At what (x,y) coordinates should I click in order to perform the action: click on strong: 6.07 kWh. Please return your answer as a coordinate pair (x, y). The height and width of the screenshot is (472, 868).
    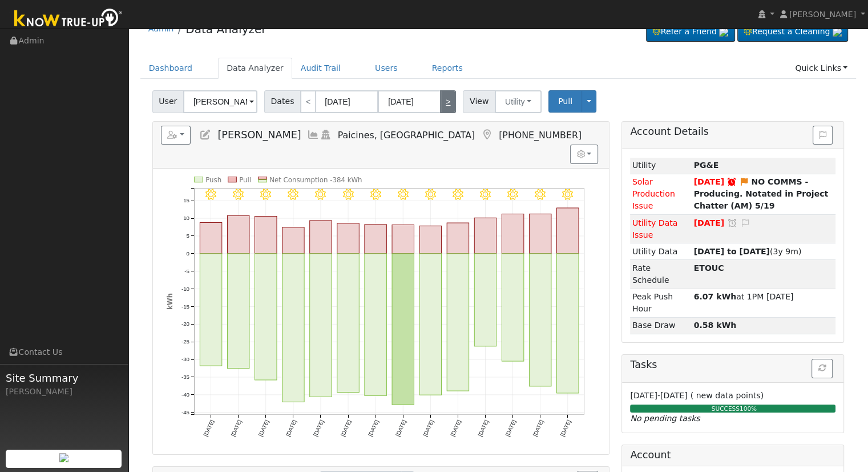
    Looking at the image, I should click on (716, 297).